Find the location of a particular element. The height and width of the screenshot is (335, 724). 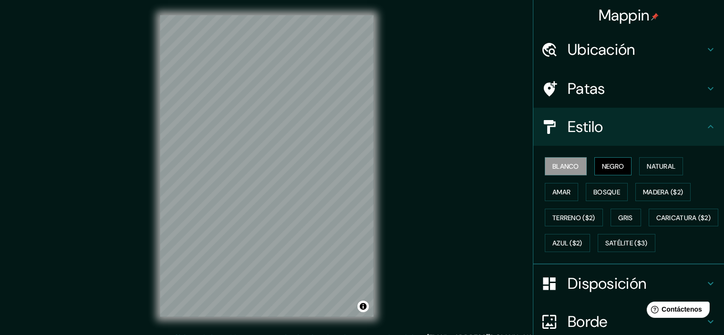

button: Natural is located at coordinates (661, 166).